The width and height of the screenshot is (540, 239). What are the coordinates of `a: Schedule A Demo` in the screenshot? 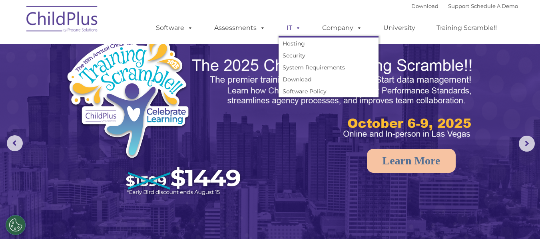 It's located at (494, 6).